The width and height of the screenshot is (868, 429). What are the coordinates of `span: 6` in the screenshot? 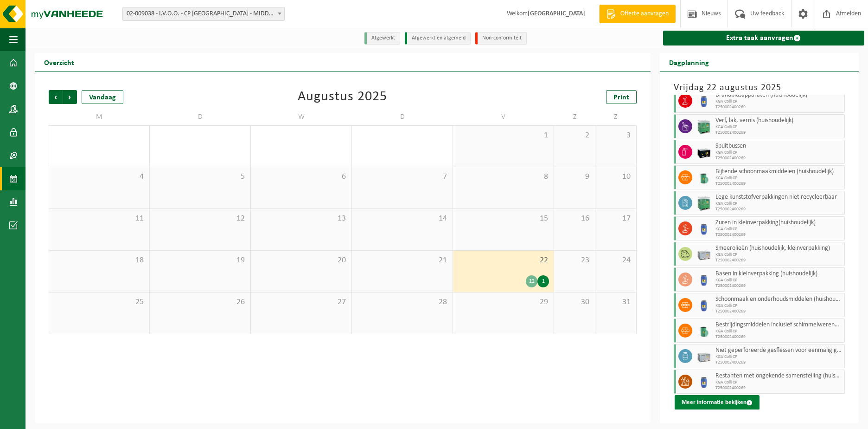 It's located at (301, 177).